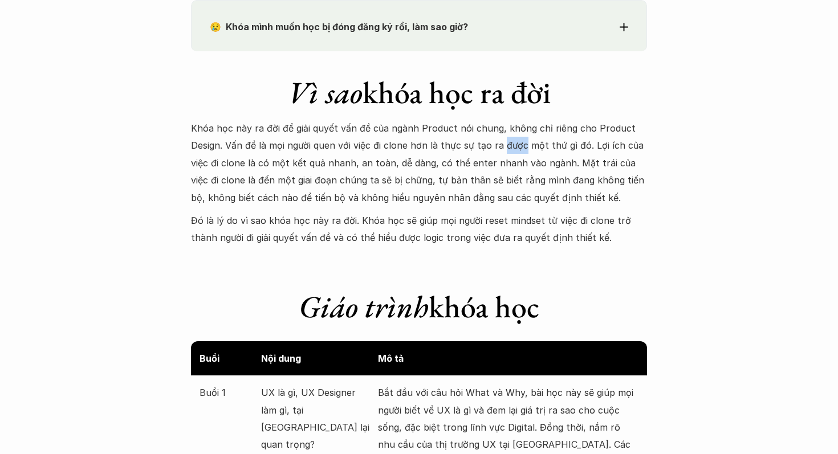  I want to click on h1: khóa học, so click(419, 307).